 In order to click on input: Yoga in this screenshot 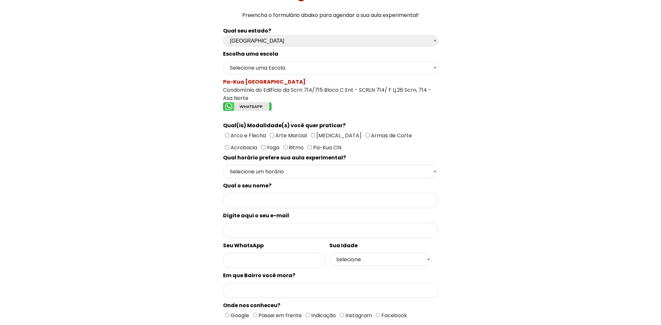, I will do `click(263, 147)`.